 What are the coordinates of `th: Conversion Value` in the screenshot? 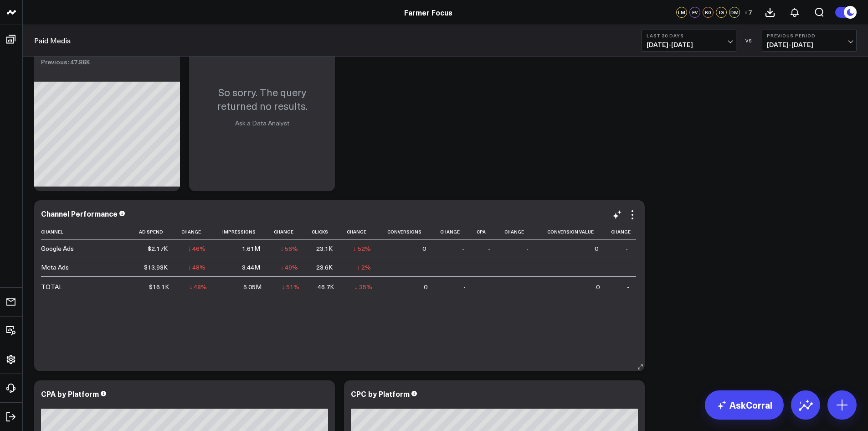 It's located at (572, 231).